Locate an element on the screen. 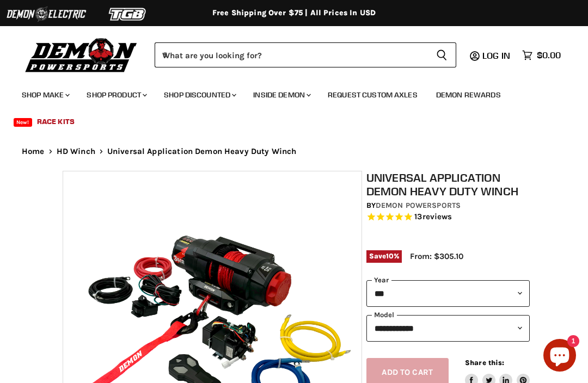 The width and height of the screenshot is (588, 383). span: reviews is located at coordinates (437, 217).